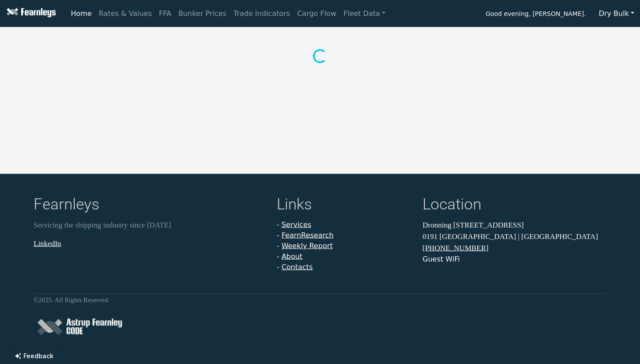 This screenshot has width=640, height=364. I want to click on a: Services, so click(296, 225).